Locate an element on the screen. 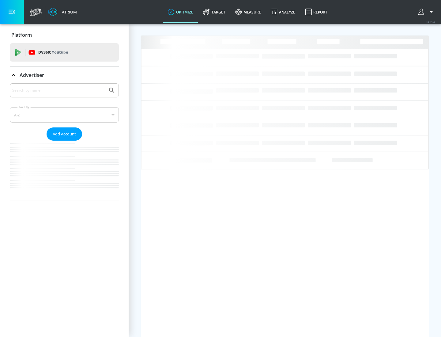 Image resolution: width=441 pixels, height=337 pixels. div: Atrium is located at coordinates (68, 12).